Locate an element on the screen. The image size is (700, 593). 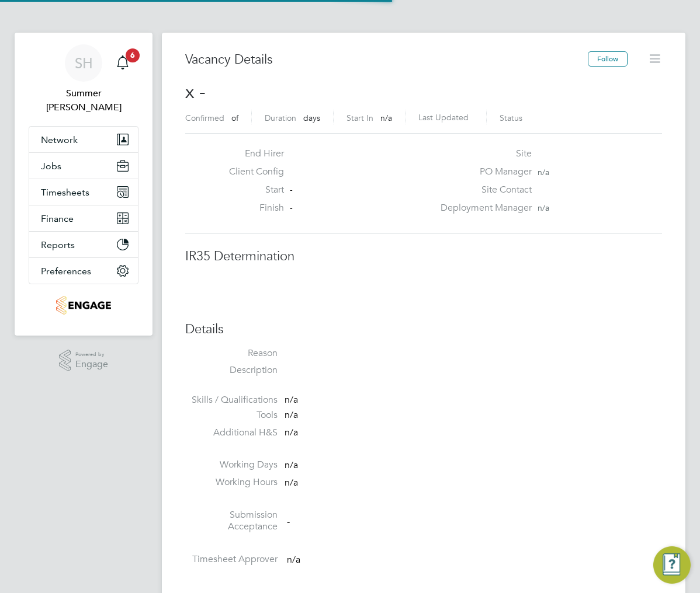
button: Timesheets is located at coordinates (83, 192).